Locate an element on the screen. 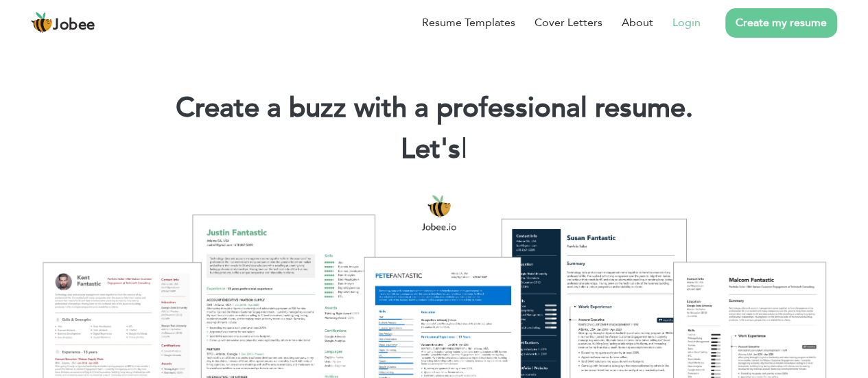  a: Cover Letters is located at coordinates (568, 23).